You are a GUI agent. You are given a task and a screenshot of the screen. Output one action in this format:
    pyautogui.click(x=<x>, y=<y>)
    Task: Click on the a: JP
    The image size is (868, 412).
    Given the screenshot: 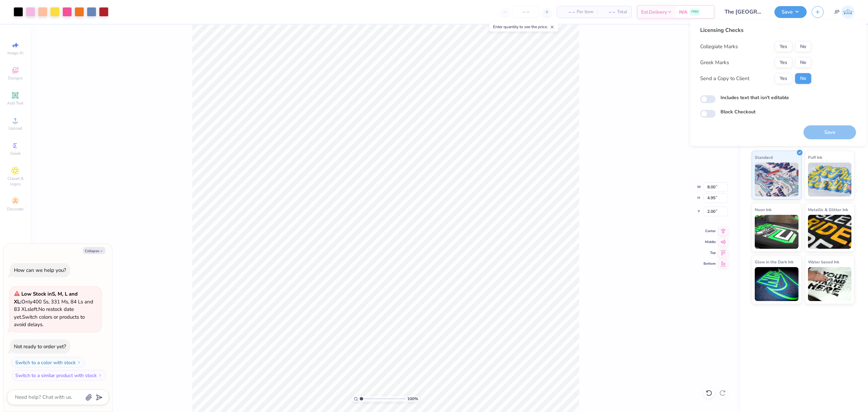 What is the action you would take?
    pyautogui.click(x=845, y=12)
    